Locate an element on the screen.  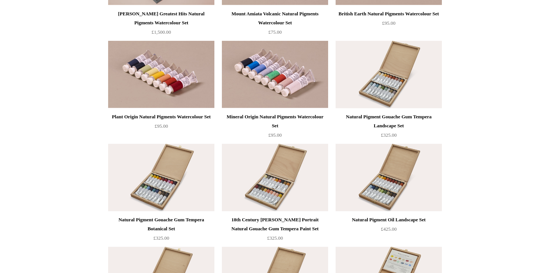
a: Plant Origin Natural Pigments Watercolour Set £95.00 is located at coordinates (161, 128).